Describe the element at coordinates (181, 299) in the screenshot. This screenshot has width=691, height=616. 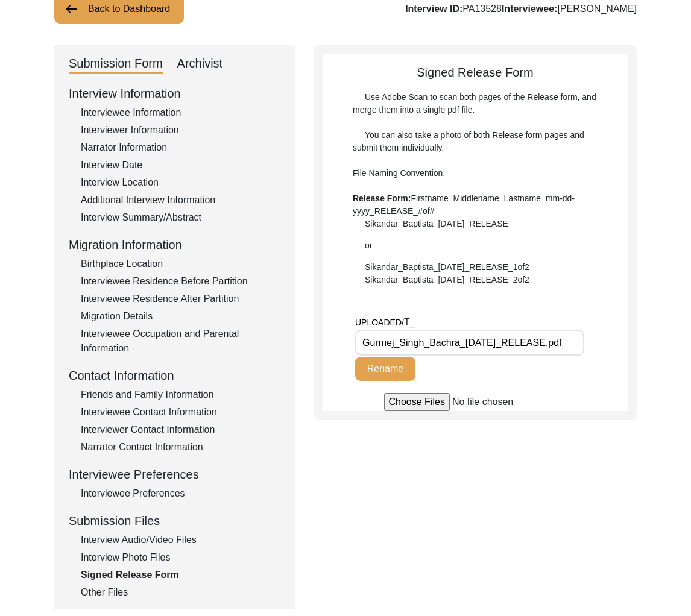
I see `div: Interviewee Residence After Partition` at that location.